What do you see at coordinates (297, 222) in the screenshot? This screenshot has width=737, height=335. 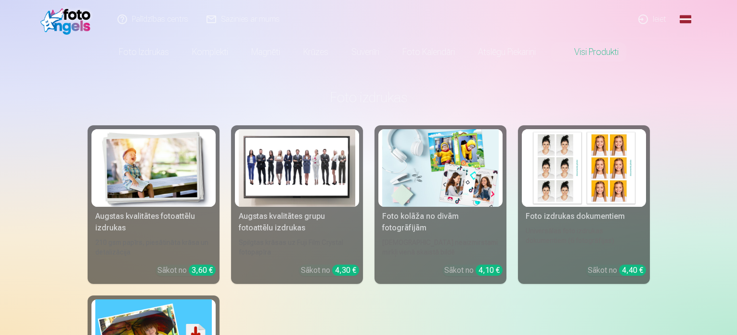 I see `div: Augstas kvalitātes grupu fotoattēlu izdrukas` at bounding box center [297, 222].